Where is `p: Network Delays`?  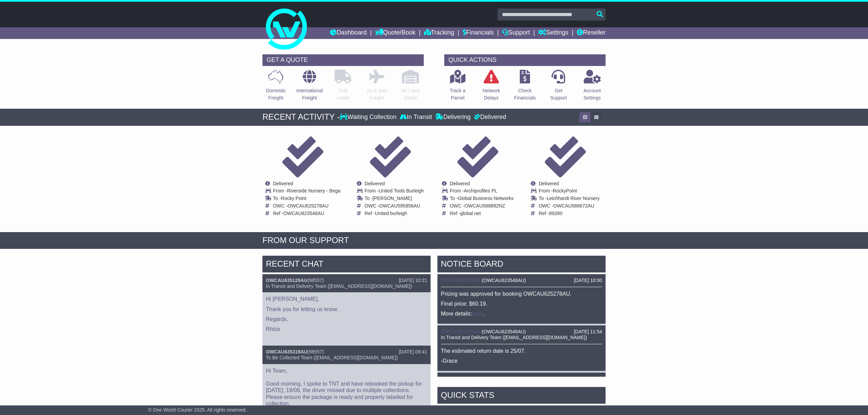 p: Network Delays is located at coordinates (491, 94).